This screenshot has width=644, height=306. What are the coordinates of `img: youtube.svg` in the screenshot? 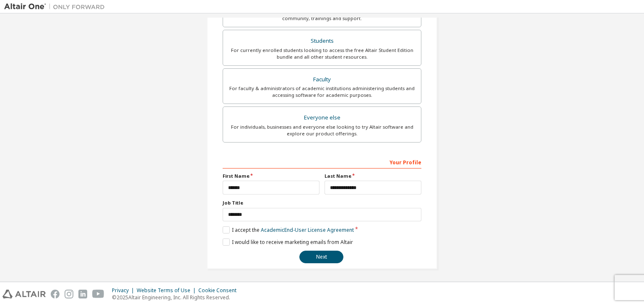 It's located at (98, 294).